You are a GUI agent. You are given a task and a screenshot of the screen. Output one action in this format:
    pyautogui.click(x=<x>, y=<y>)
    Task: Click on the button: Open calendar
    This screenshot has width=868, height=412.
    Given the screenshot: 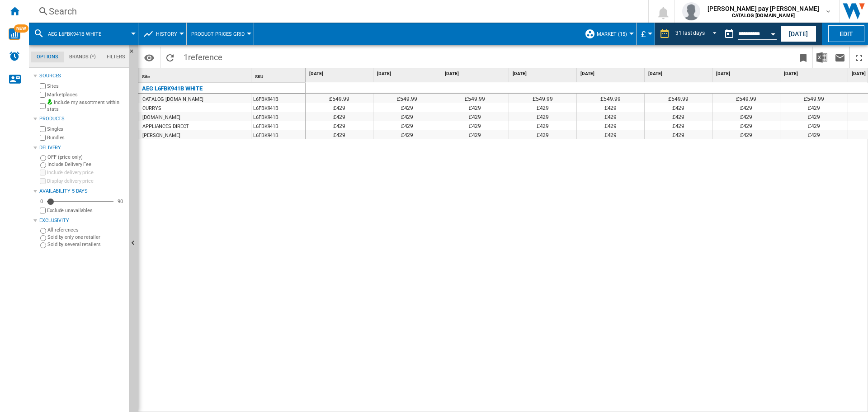 What is the action you would take?
    pyautogui.click(x=774, y=33)
    